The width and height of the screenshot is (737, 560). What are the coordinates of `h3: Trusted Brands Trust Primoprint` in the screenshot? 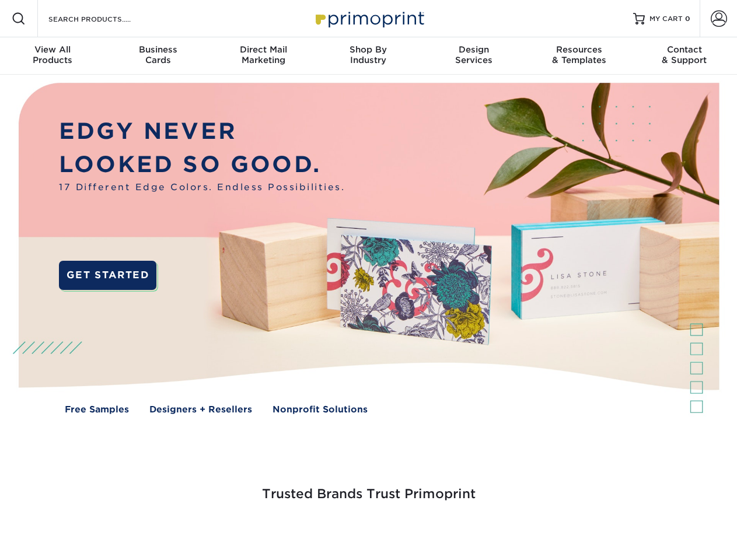 It's located at (369, 487).